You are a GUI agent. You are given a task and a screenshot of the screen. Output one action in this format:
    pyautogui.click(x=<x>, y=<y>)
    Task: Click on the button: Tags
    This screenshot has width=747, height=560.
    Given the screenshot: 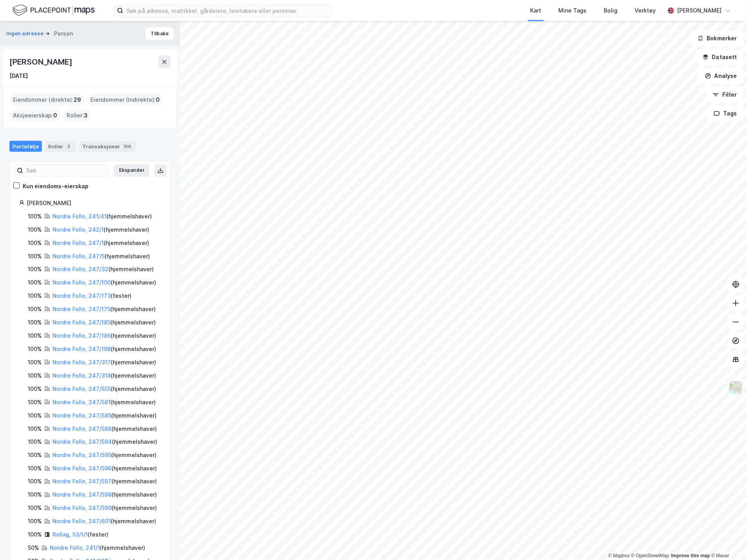 What is the action you would take?
    pyautogui.click(x=725, y=113)
    